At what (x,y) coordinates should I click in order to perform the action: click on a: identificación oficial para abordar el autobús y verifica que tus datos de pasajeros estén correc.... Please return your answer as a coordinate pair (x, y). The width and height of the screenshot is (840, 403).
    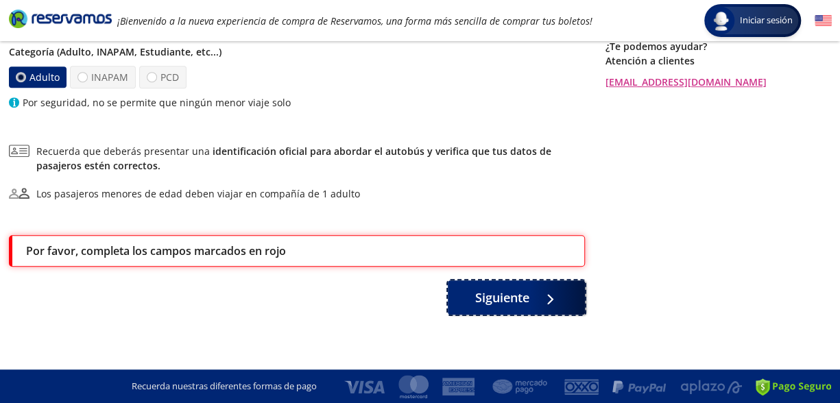
    Looking at the image, I should click on (294, 158).